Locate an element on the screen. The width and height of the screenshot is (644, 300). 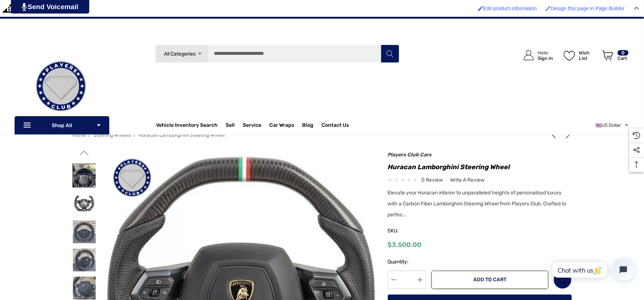
span: Design this page in Page Builder is located at coordinates (587, 8).